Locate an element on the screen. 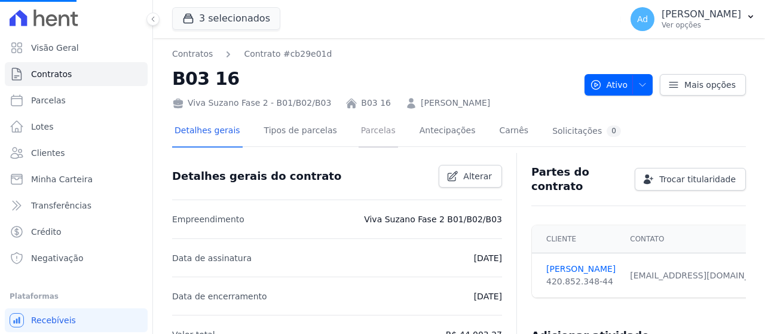 The width and height of the screenshot is (765, 334). p: Data de assinatura is located at coordinates (212, 258).